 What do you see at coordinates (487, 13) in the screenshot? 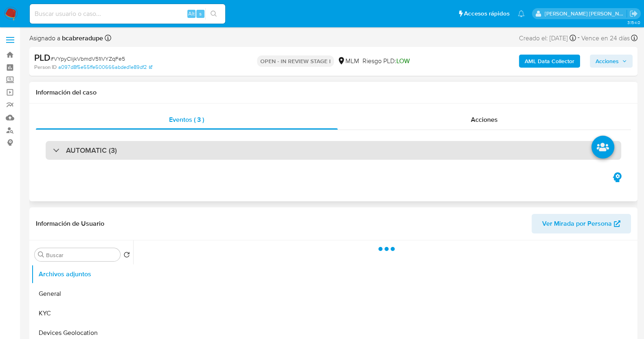
I see `span: Accesos rápidos` at bounding box center [487, 13].